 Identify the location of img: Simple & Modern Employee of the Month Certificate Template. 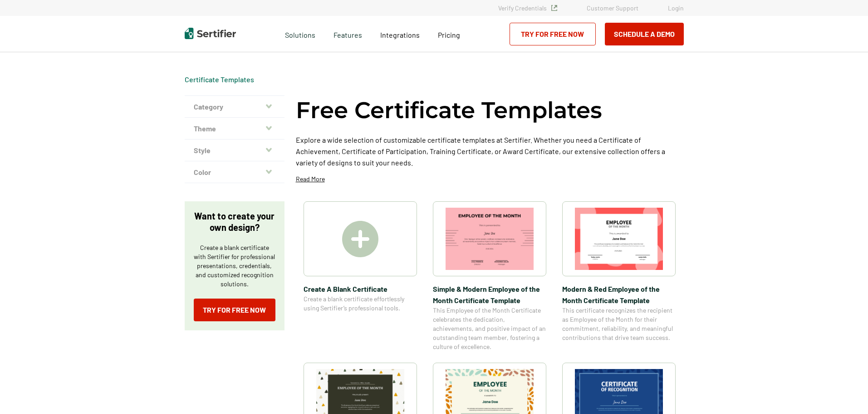
(489, 239).